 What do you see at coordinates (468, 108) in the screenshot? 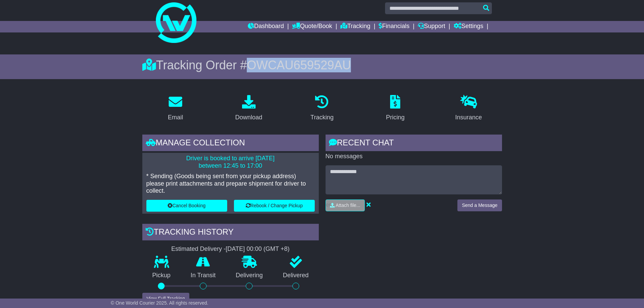
I see `a: Insurance` at bounding box center [468, 108].